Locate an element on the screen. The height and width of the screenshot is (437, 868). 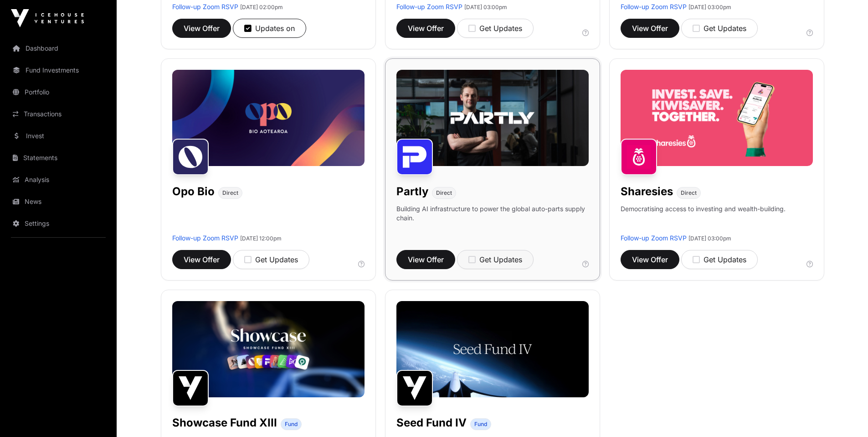
h1: Showcase Fund XIII is located at coordinates (225, 423).